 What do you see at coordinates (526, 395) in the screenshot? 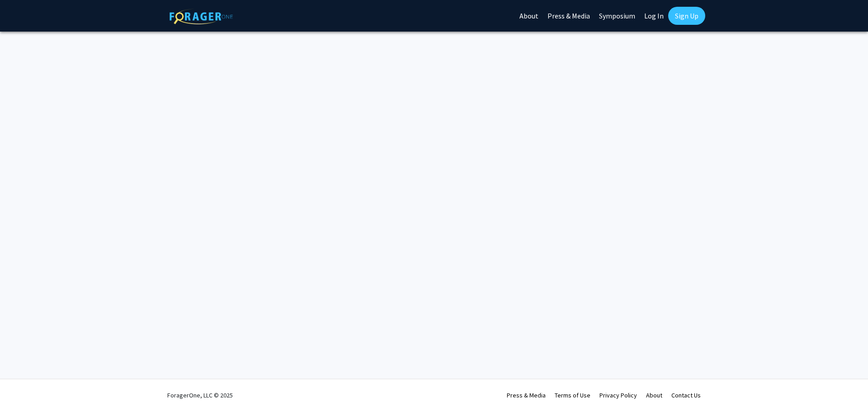
I see `a: Press & Media` at bounding box center [526, 395].